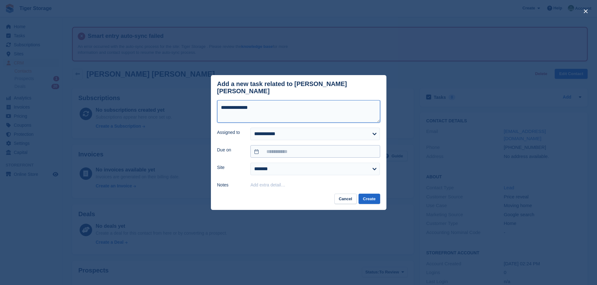 The image size is (597, 285). I want to click on button: Create, so click(369, 199).